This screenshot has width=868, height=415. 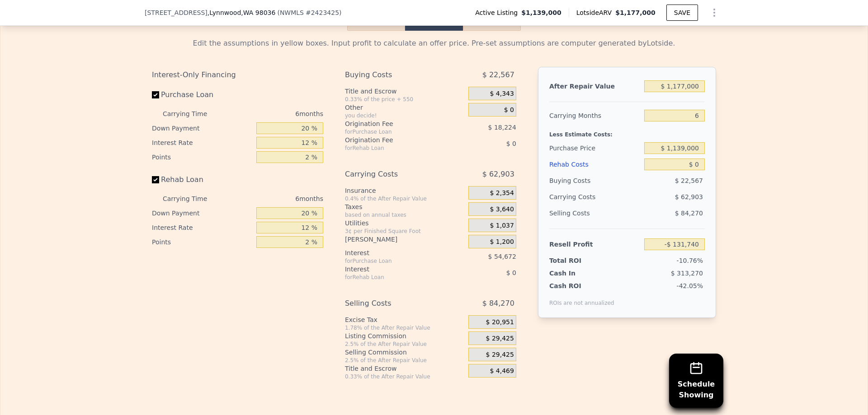 I want to click on div: you decide!, so click(x=404, y=115).